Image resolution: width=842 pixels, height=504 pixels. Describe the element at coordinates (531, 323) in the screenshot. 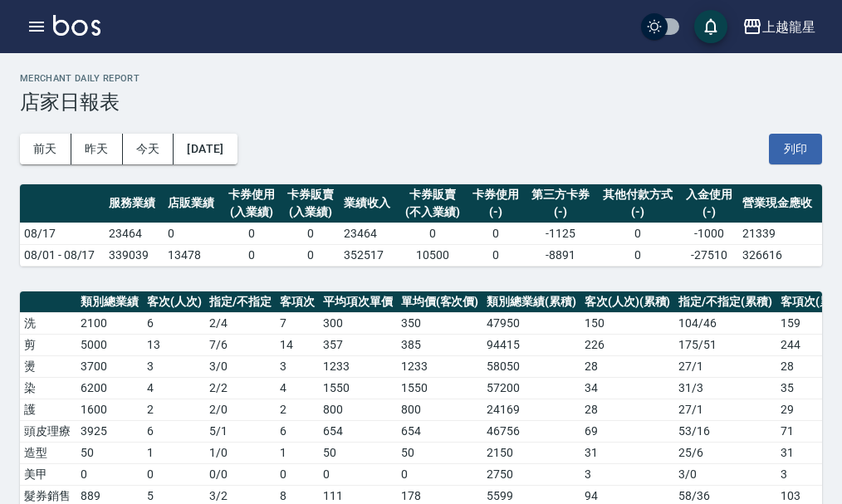

I see `td: 47950` at that location.